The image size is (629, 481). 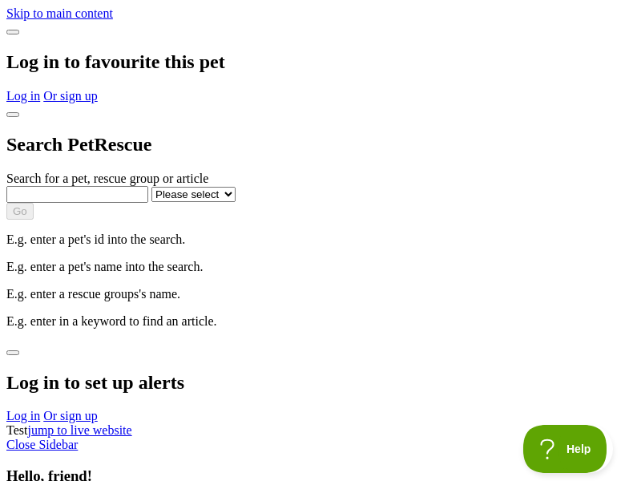 What do you see at coordinates (314, 267) in the screenshot?
I see `p: E.g. enter a pet's name into the search.` at bounding box center [314, 267].